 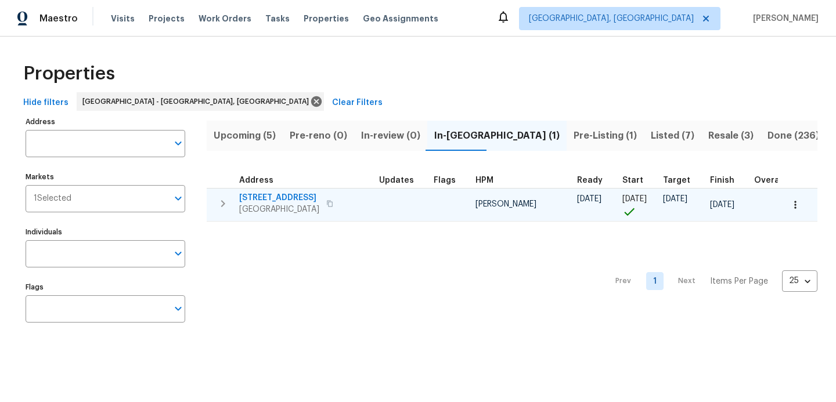 What do you see at coordinates (728, 181) in the screenshot?
I see `div: Projected renovation finish date` at bounding box center [728, 181].